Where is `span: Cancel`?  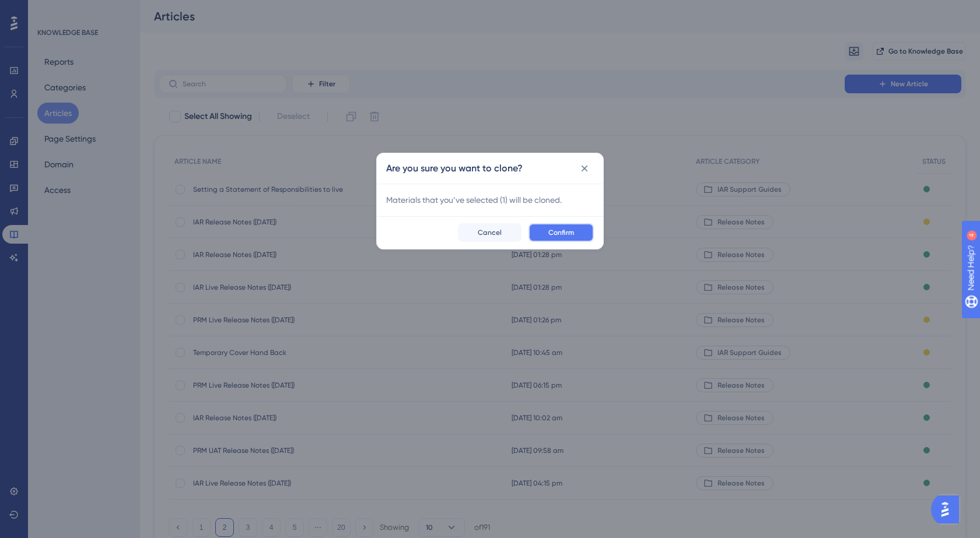 span: Cancel is located at coordinates (490, 233).